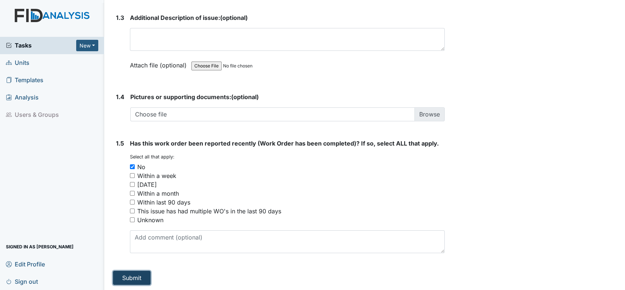 The height and width of the screenshot is (290, 625). Describe the element at coordinates (175, 18) in the screenshot. I see `span: Additional Description of issue:` at that location.